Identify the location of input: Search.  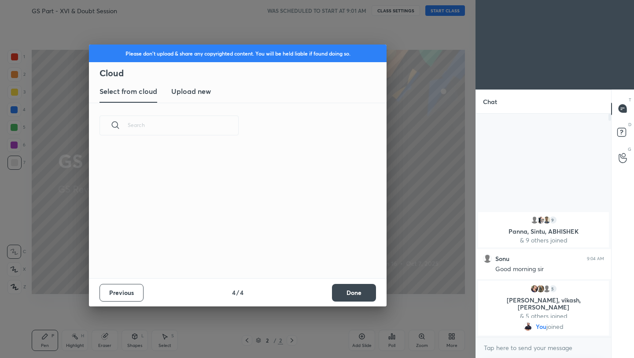
(183, 125).